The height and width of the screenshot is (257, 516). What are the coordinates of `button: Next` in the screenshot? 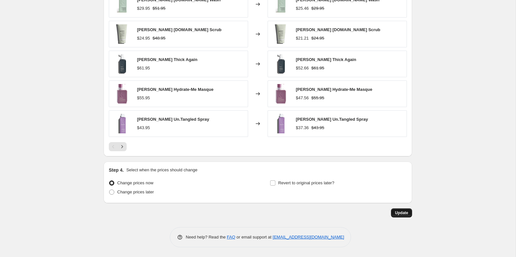 It's located at (122, 147).